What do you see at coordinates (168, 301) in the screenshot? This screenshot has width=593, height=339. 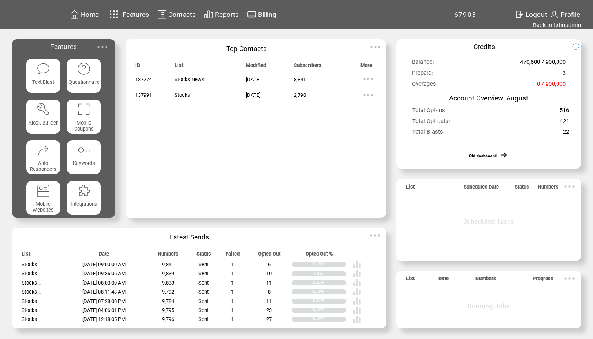 I see `span: 9,784` at bounding box center [168, 301].